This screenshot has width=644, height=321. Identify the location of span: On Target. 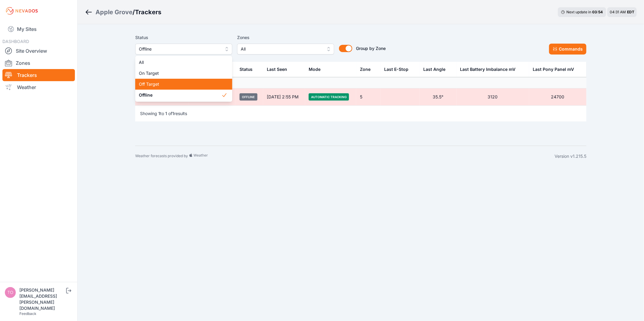
(180, 74).